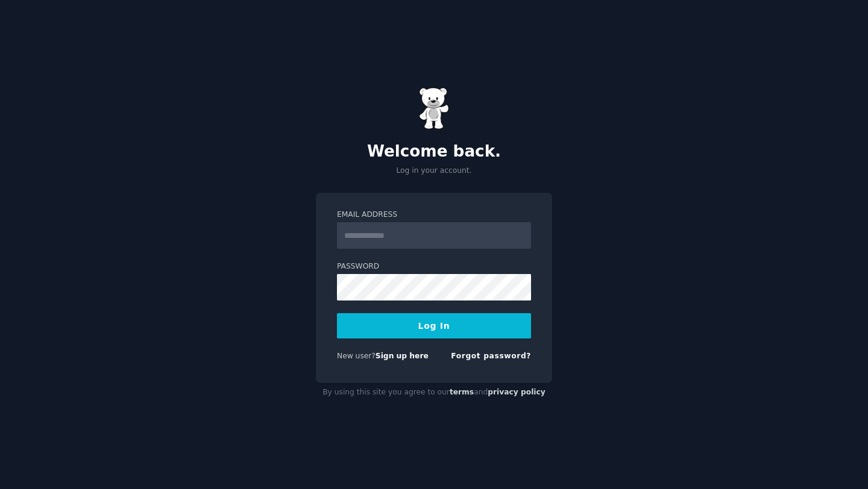 The height and width of the screenshot is (489, 868). I want to click on a: terms, so click(461, 392).